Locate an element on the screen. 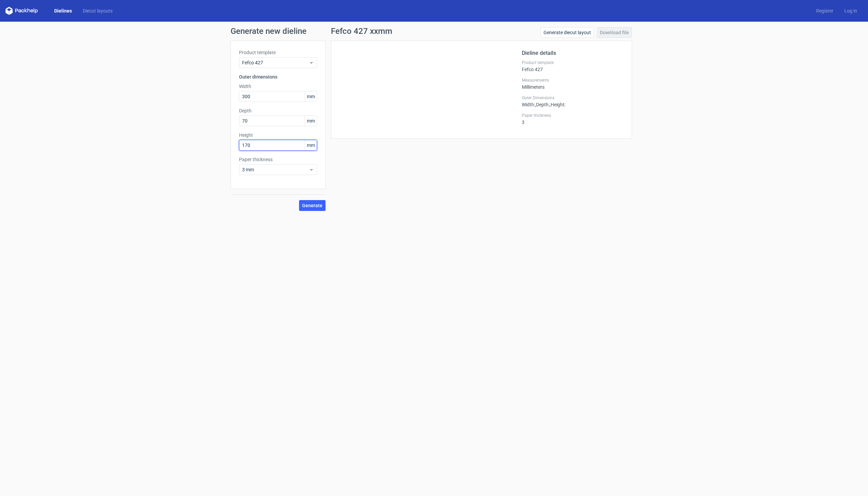  span: , Depth : is located at coordinates (542, 104).